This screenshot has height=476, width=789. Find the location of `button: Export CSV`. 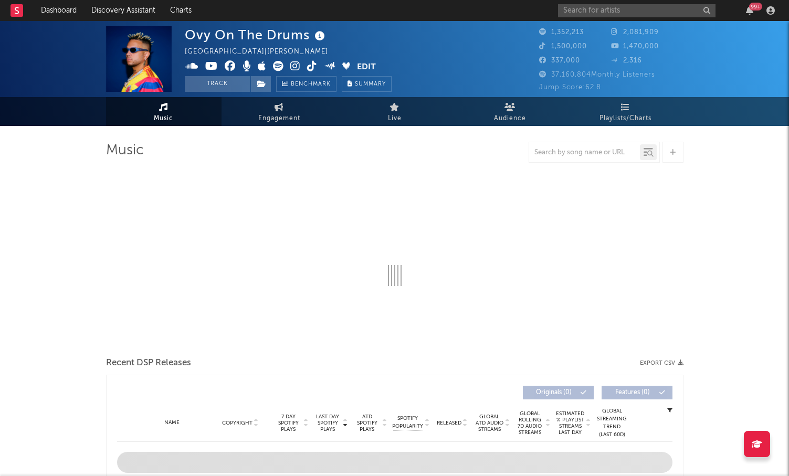

button: Export CSV is located at coordinates (662, 363).